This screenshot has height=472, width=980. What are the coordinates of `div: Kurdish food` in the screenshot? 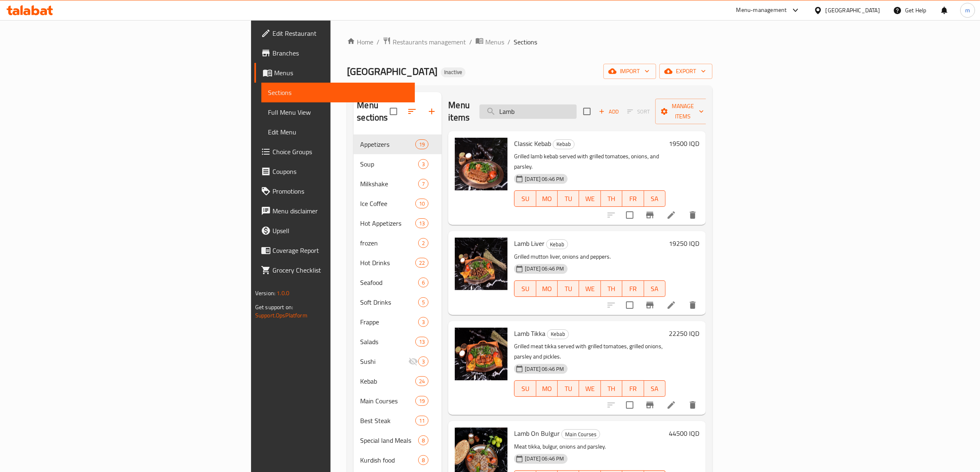 It's located at (388, 460).